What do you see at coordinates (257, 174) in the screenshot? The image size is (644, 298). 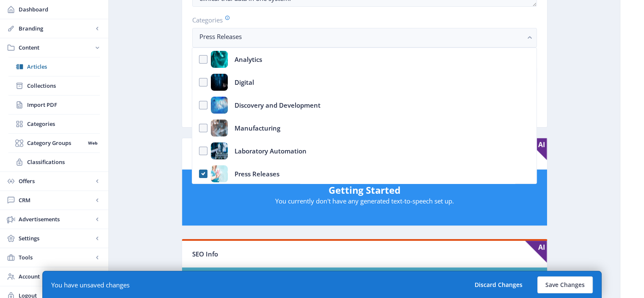 I see `div: Press Releases` at bounding box center [257, 174].